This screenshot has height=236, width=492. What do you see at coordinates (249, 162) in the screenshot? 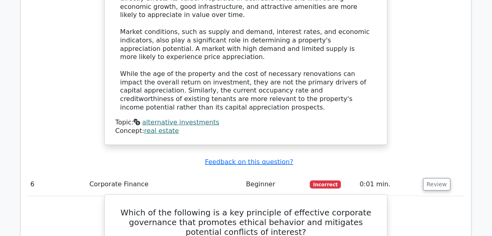
I see `u: Feedback on this question?` at bounding box center [249, 162].